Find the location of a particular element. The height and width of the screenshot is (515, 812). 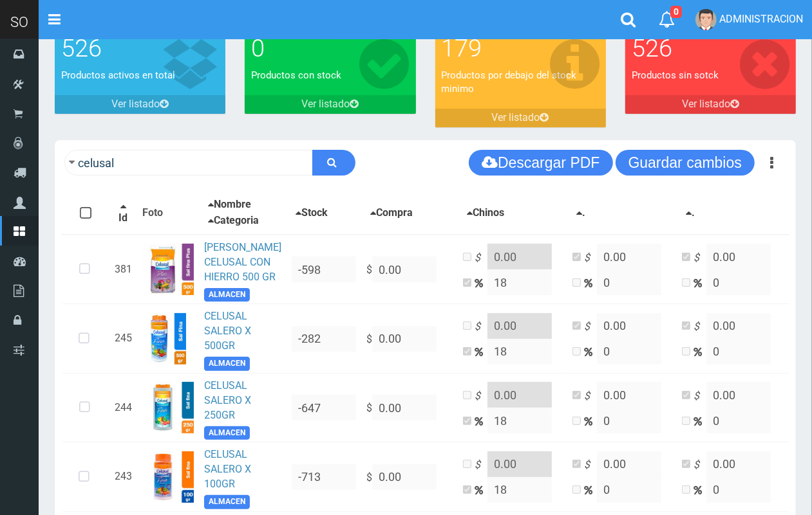

font: Productos con stock is located at coordinates (296, 75).